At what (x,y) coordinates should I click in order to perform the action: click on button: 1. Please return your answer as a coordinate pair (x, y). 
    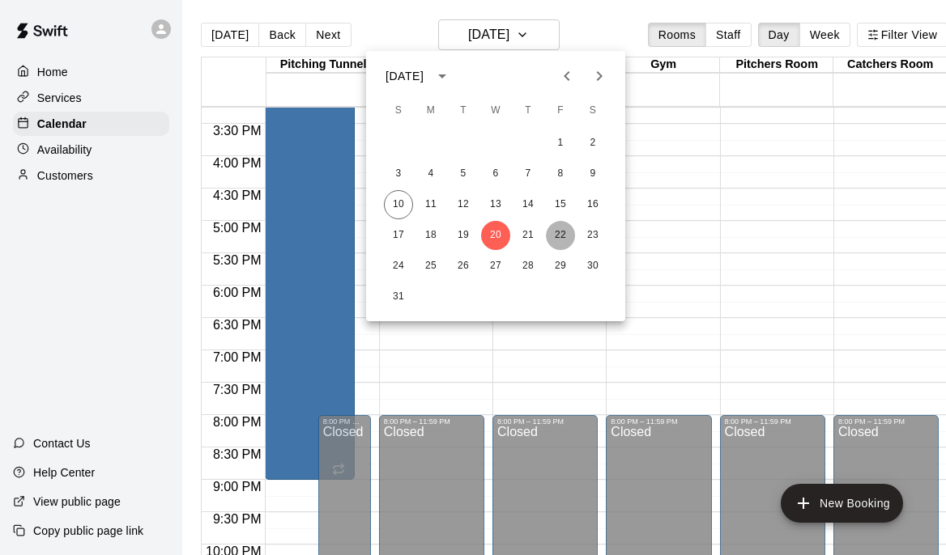
    Looking at the image, I should click on (560, 143).